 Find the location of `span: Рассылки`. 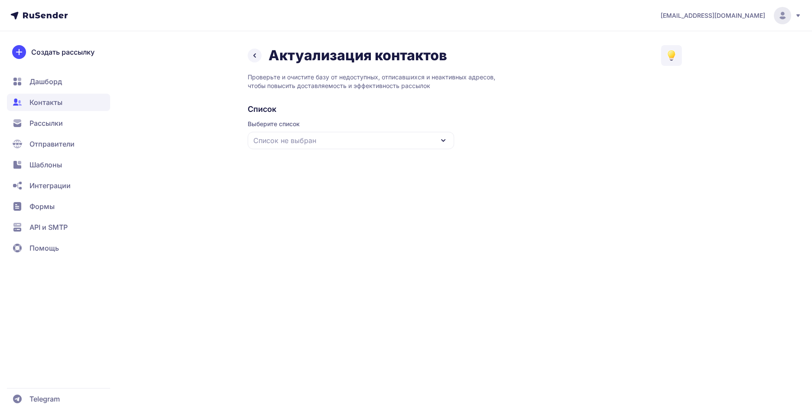

span: Рассылки is located at coordinates (46, 123).